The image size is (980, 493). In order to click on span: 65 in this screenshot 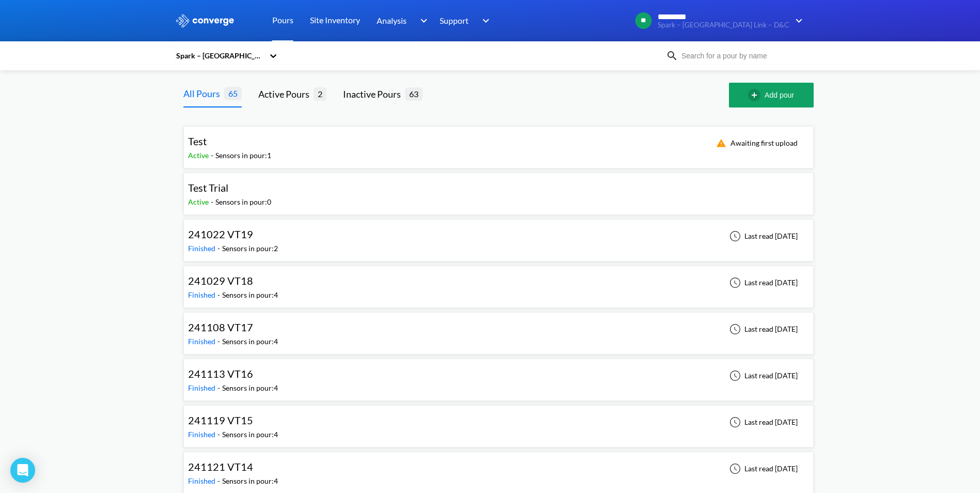, I will do `click(233, 93)`.